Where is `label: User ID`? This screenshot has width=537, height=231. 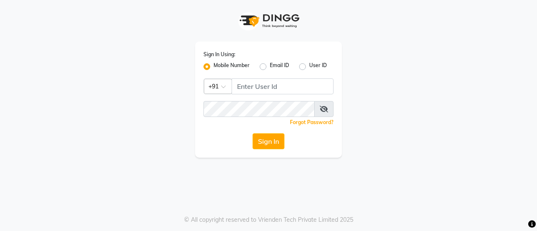
label: User ID is located at coordinates (318, 67).